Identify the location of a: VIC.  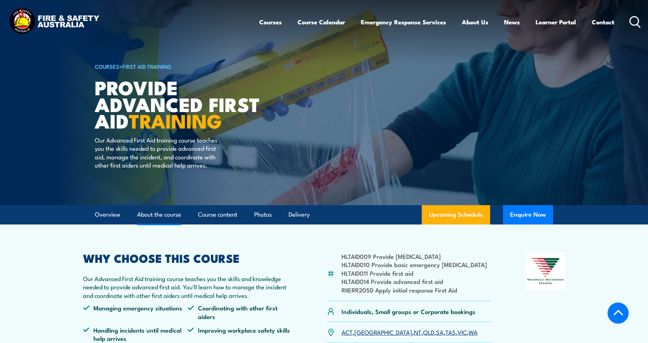
(462, 332).